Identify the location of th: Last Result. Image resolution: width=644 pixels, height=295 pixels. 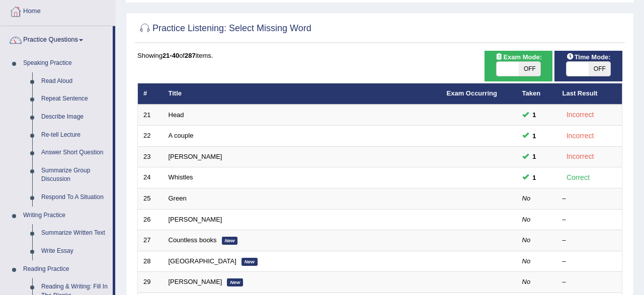
(590, 94).